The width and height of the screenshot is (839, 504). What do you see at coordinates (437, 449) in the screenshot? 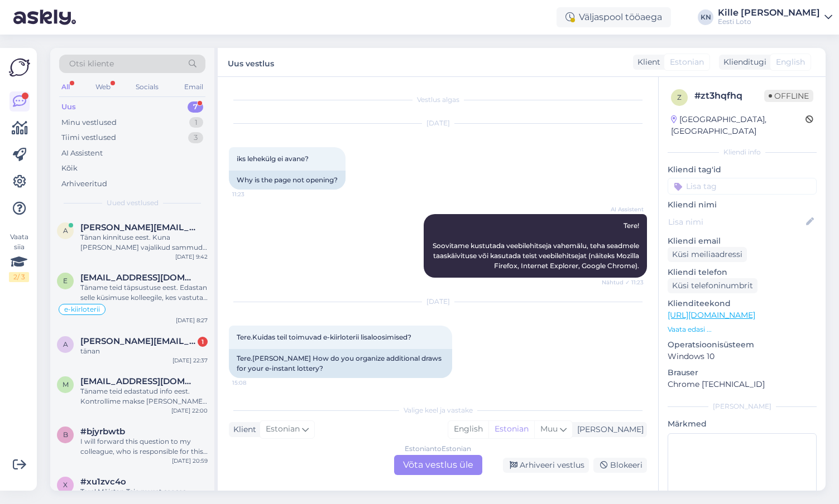
I see `div: Estonian to Estonian` at bounding box center [437, 449].